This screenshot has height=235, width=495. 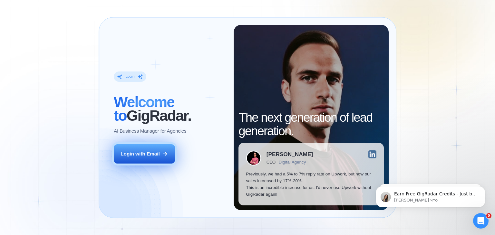 I want to click on h2: ‍ GigRadar., so click(x=170, y=109).